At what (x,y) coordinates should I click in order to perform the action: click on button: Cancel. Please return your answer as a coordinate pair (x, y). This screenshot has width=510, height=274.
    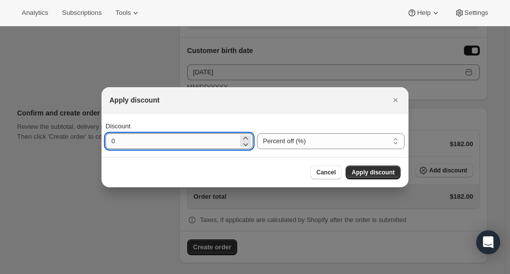
    Looking at the image, I should click on (326, 172).